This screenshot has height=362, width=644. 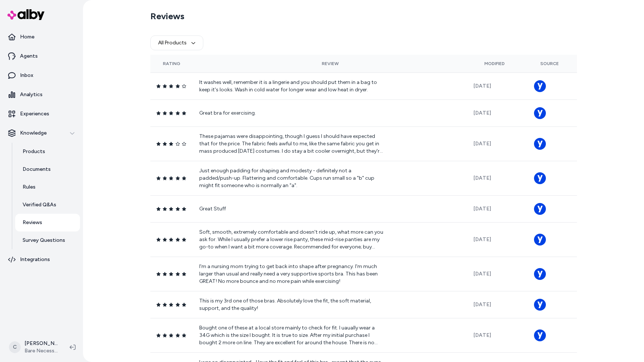 What do you see at coordinates (33, 133) in the screenshot?
I see `p: Knowledge` at bounding box center [33, 133].